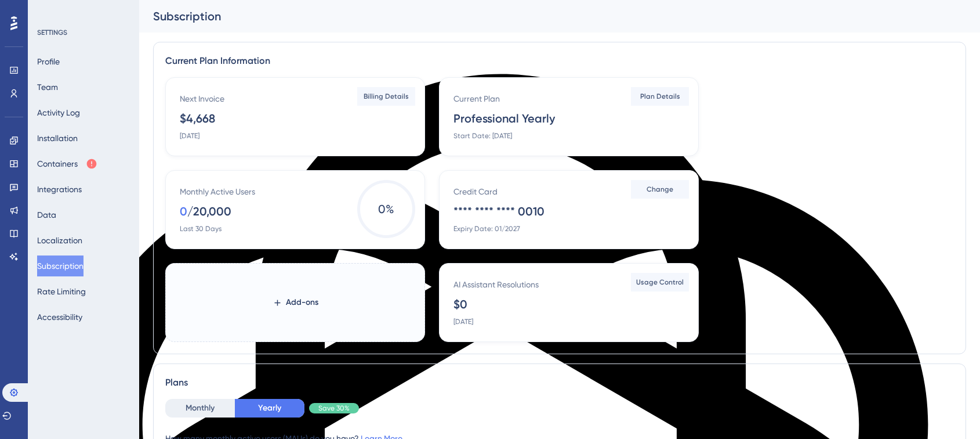  I want to click on div: Expiry Date: 01/2027, so click(487, 229).